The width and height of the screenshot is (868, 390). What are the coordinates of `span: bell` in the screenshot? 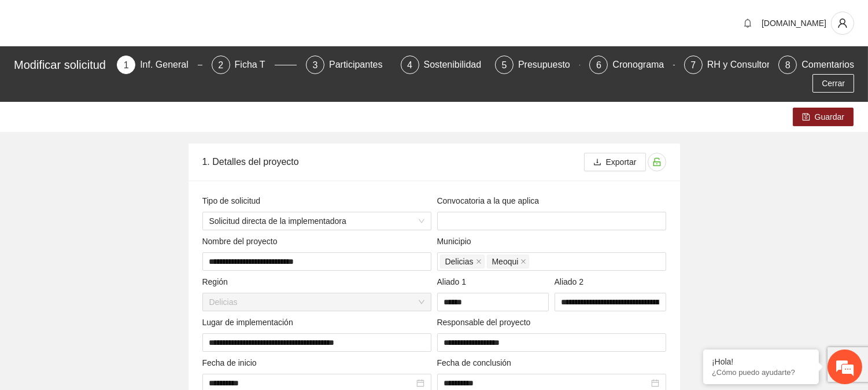 It's located at (748, 23).